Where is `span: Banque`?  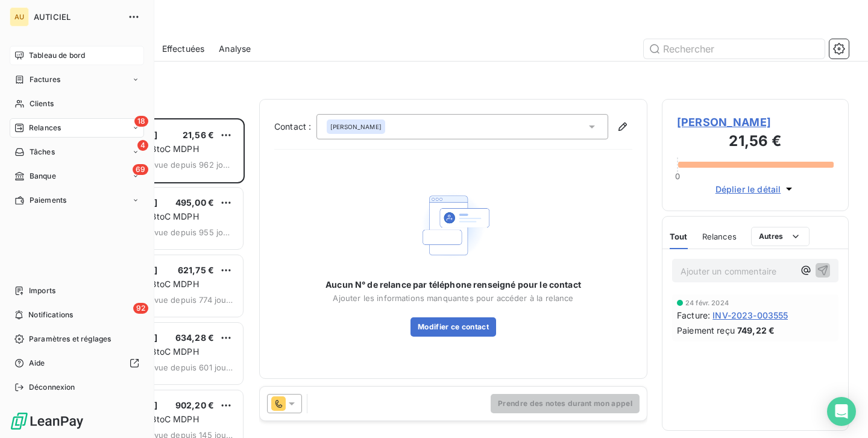 span: Banque is located at coordinates (43, 176).